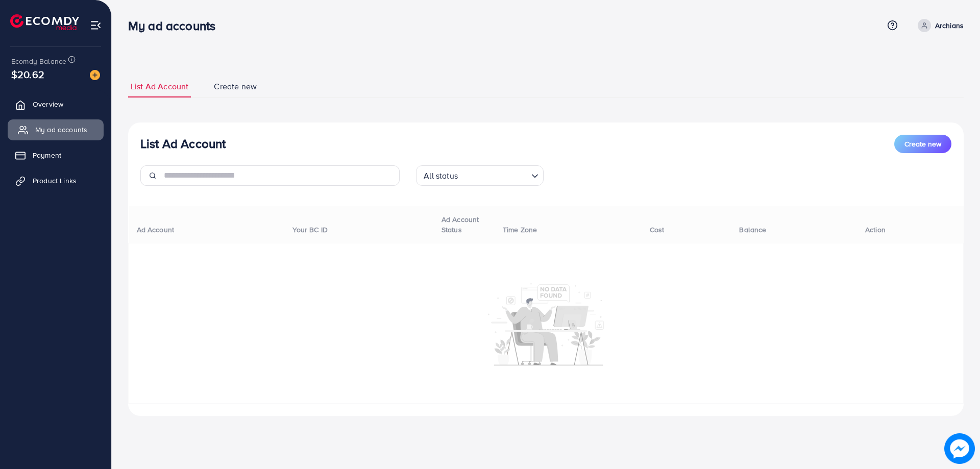 The image size is (980, 469). What do you see at coordinates (923, 144) in the screenshot?
I see `button: Create new` at bounding box center [923, 144].